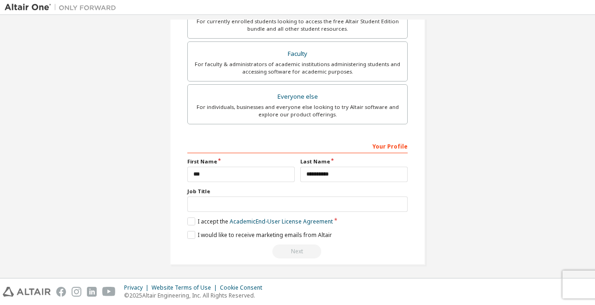 This screenshot has width=595, height=305. I want to click on a: Academic End-User License Agreement, so click(281, 221).